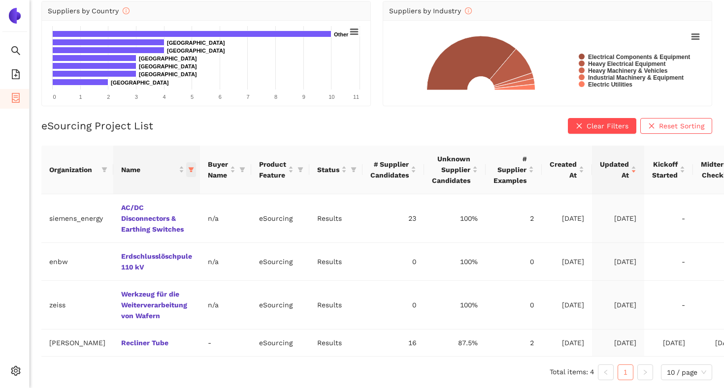 This screenshot has height=388, width=724. Describe the element at coordinates (272, 170) in the screenshot. I see `span: Product Feature` at that location.